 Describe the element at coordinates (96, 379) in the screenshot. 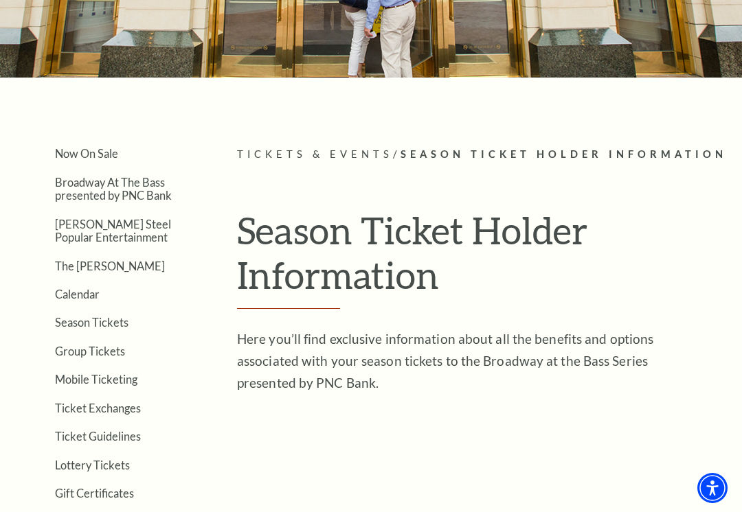

I see `a: Mobile Ticketing` at that location.